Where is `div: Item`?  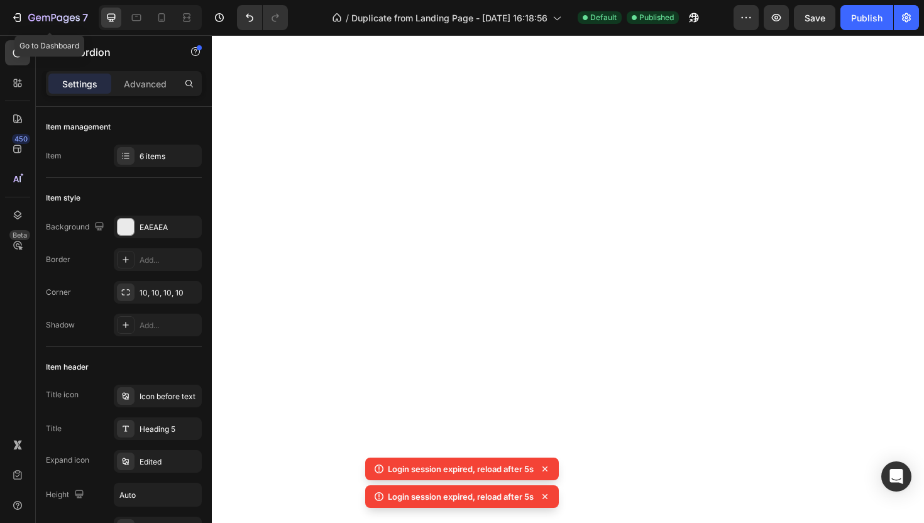
div: Item is located at coordinates (53, 156).